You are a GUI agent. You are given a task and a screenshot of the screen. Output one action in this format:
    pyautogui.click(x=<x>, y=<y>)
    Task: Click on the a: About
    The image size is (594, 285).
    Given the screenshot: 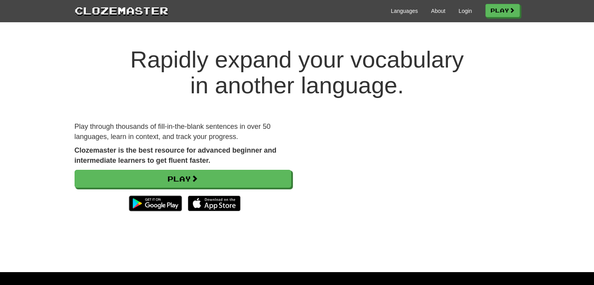 What is the action you would take?
    pyautogui.click(x=438, y=11)
    